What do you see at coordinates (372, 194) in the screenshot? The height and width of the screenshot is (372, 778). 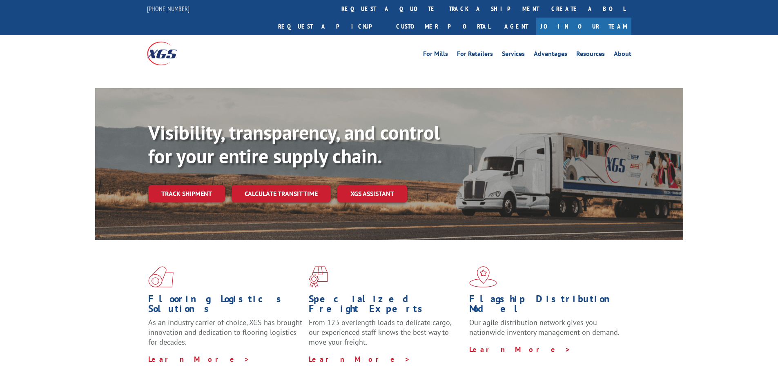 I see `a: XGS ASSISTANT` at bounding box center [372, 194].